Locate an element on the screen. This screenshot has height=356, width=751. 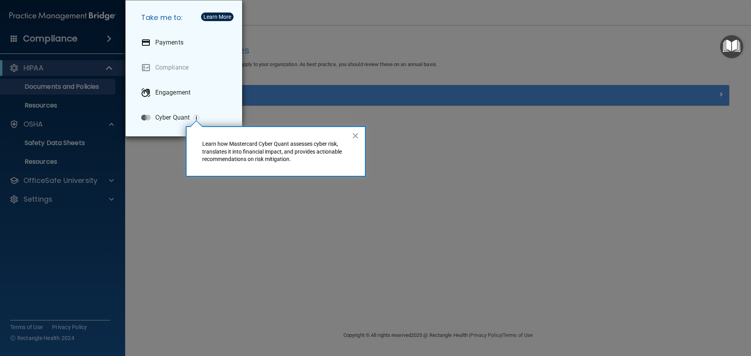
button: Close is located at coordinates (355, 136).